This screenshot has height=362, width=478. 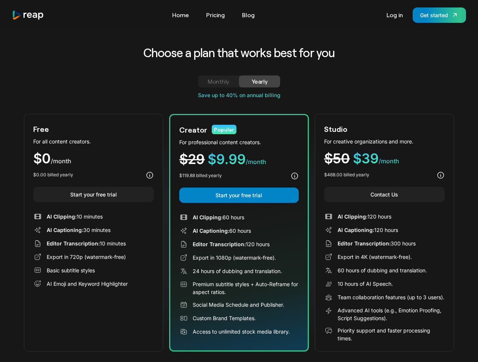 I want to click on div: AI Emoji and Keyword Highlighter, so click(x=87, y=283).